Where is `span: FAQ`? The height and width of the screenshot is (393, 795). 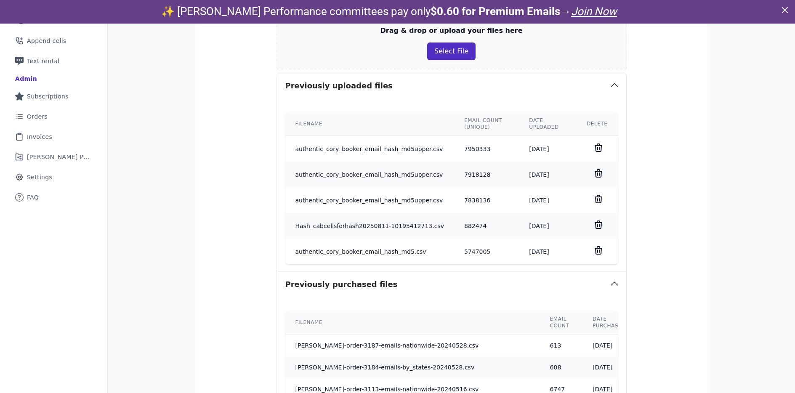
span: FAQ is located at coordinates (33, 197).